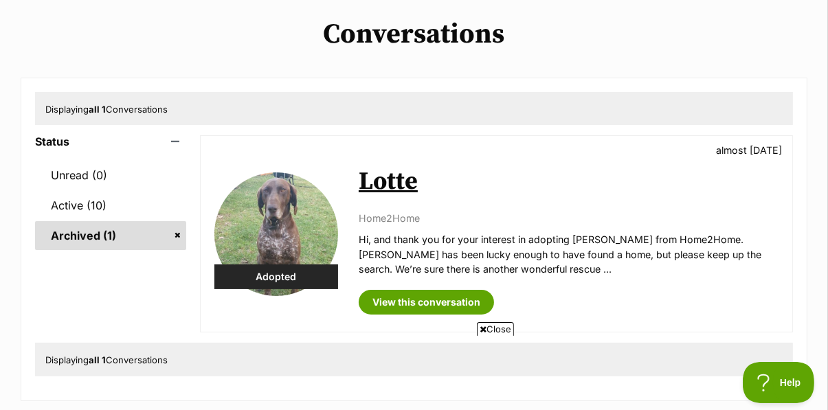 The height and width of the screenshot is (410, 828). I want to click on header: Status, so click(111, 141).